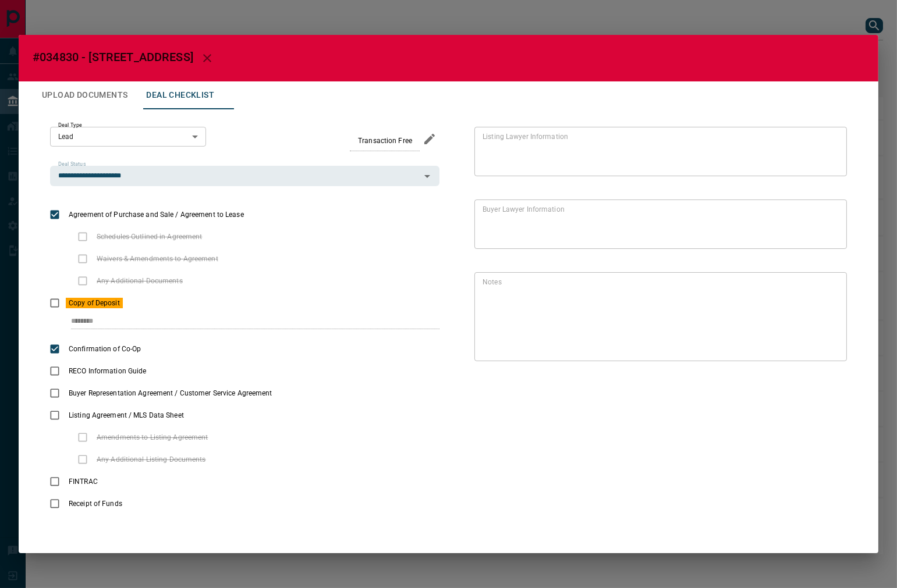 This screenshot has width=897, height=588. Describe the element at coordinates (430, 139) in the screenshot. I see `button: edit` at that location.